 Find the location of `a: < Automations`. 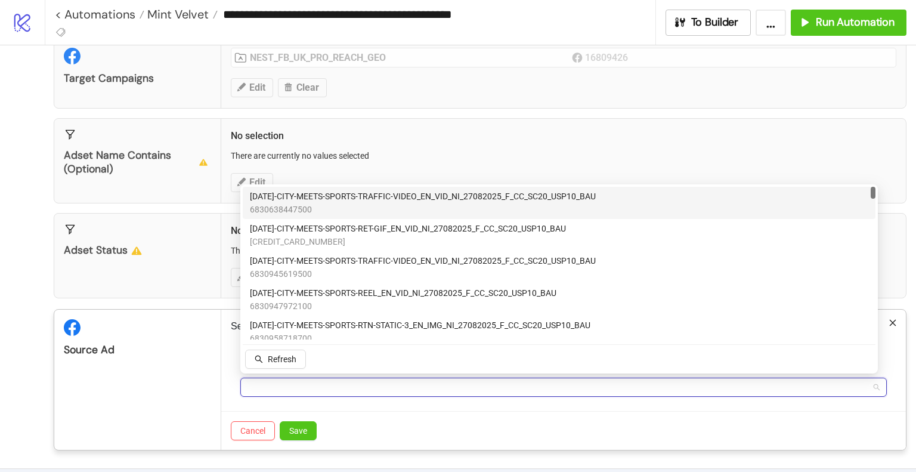

a: < Automations is located at coordinates (100, 14).